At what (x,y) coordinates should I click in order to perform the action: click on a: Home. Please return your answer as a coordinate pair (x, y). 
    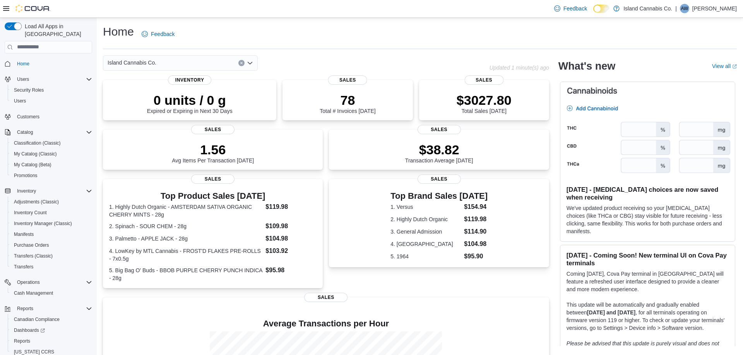
    Looking at the image, I should click on (23, 64).